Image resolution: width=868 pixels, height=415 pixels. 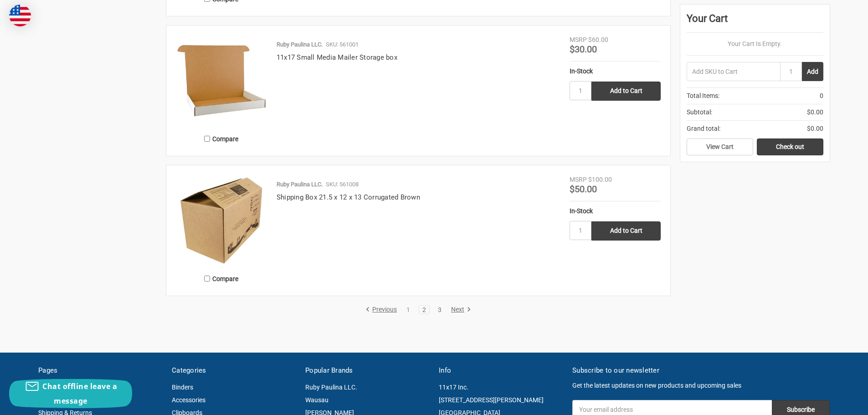 What do you see at coordinates (182, 387) in the screenshot?
I see `a: Binders` at bounding box center [182, 387].